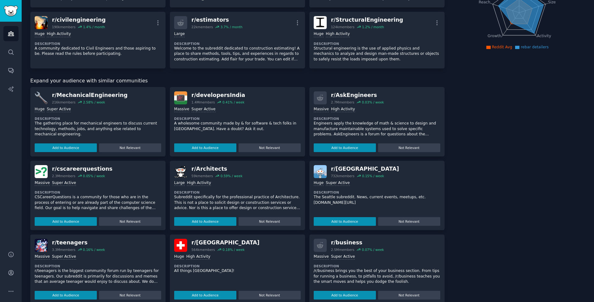 This screenshot has width=594, height=302. What do you see at coordinates (202, 176) in the screenshot?
I see `div: 59k members` at bounding box center [202, 176].